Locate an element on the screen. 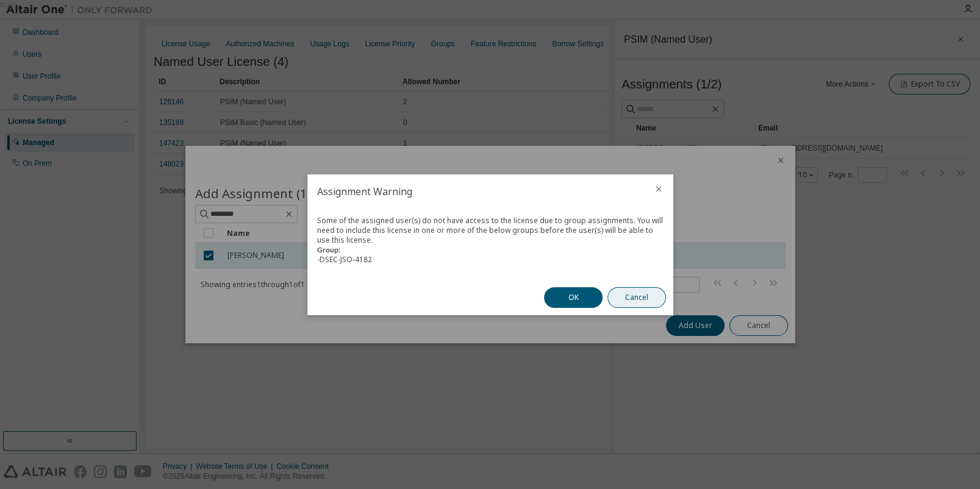 Image resolution: width=980 pixels, height=489 pixels. h2: Assignment Warning is located at coordinates (475, 192).